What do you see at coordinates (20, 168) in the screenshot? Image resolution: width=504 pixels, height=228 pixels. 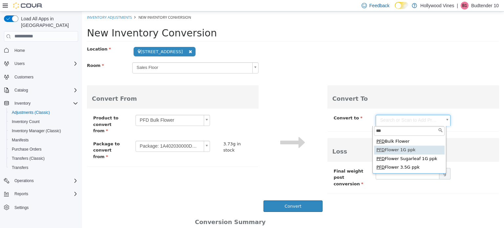 I see `a: Transfers` at bounding box center [20, 168].